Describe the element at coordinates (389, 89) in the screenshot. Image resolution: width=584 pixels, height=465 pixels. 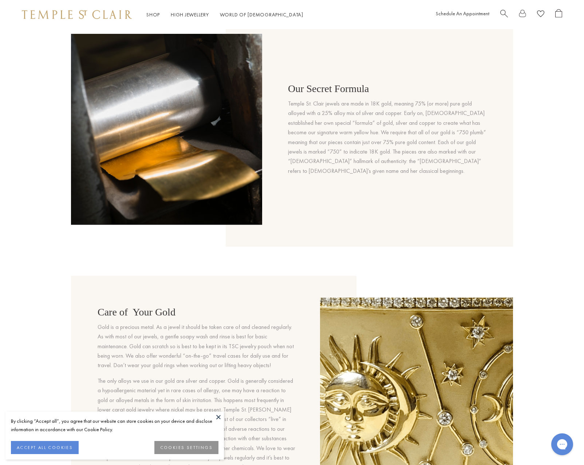
I see `h2: Our Secret Formula` at that location.